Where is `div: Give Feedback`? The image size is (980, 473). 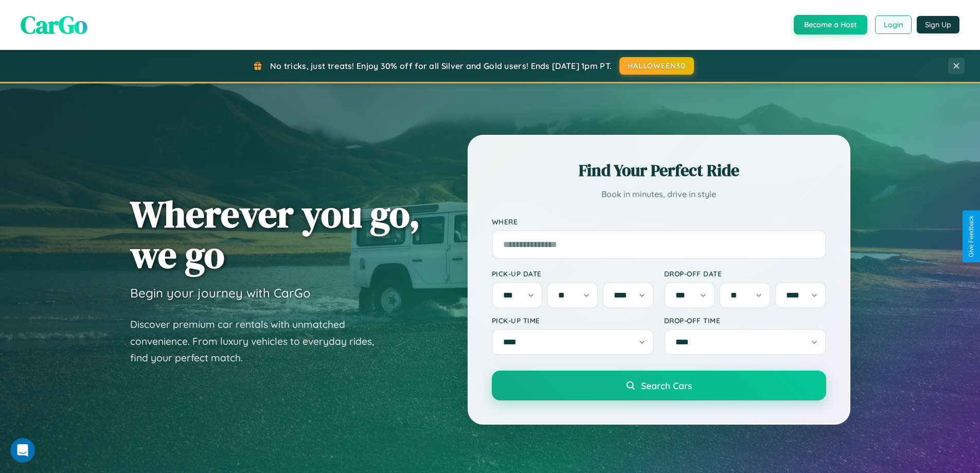
div: Give Feedback is located at coordinates (971, 236).